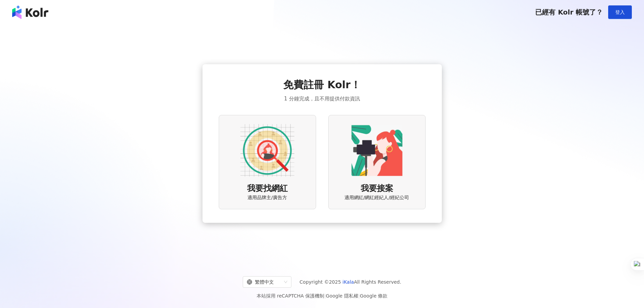  Describe the element at coordinates (377, 150) in the screenshot. I see `img: KOL identity option` at that location.